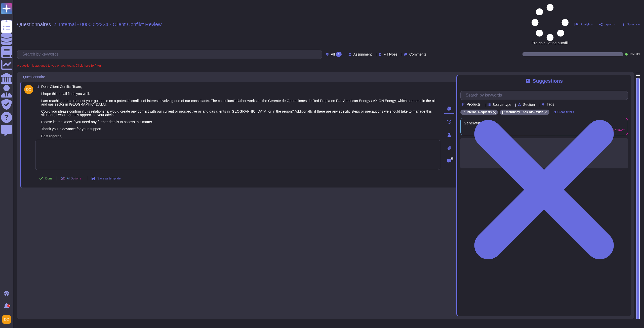 This screenshot has height=328, width=644. Describe the element at coordinates (608, 24) in the screenshot. I see `span: Export` at that location.